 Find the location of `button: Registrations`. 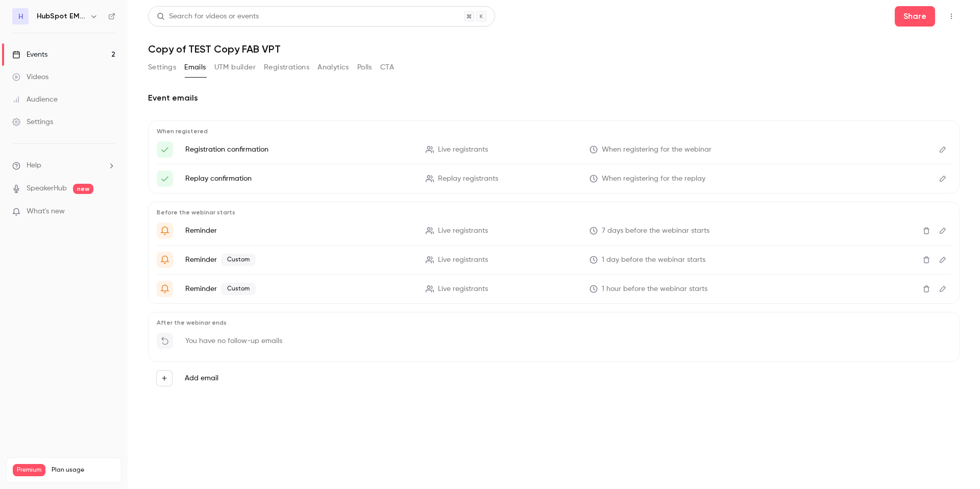

button: Registrations is located at coordinates (286, 67).